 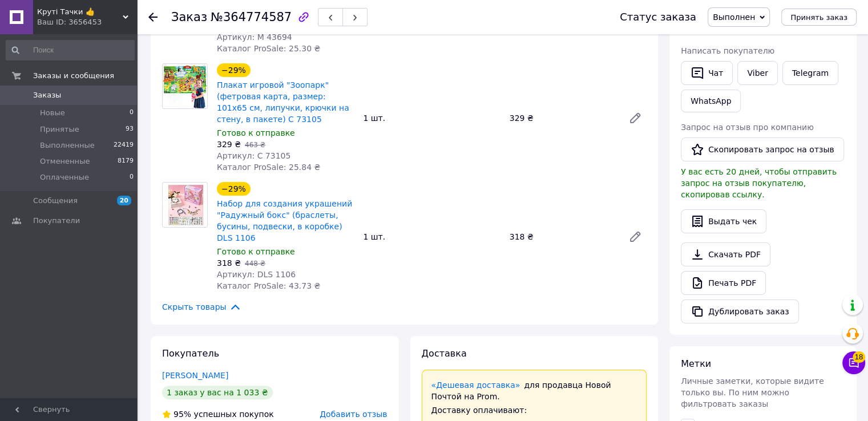 What do you see at coordinates (68, 145) in the screenshot?
I see `span: Выполненные` at bounding box center [68, 145].